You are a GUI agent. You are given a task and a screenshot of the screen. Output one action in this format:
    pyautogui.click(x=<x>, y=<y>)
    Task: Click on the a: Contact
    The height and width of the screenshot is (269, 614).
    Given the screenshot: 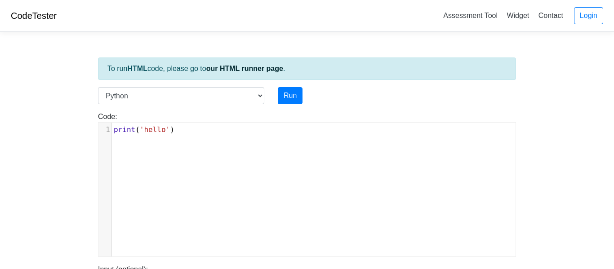 What is the action you would take?
    pyautogui.click(x=551, y=15)
    